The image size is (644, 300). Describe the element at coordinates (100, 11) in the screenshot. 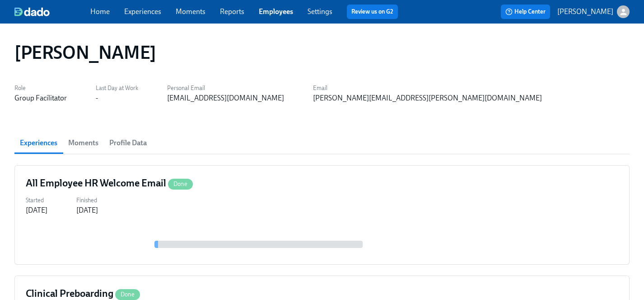

I see `a: Home` at that location.